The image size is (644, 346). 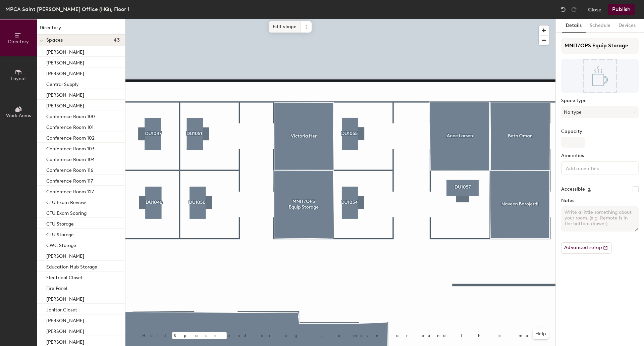 What do you see at coordinates (65, 276) in the screenshot?
I see `p: Electrical Closet` at bounding box center [65, 276].